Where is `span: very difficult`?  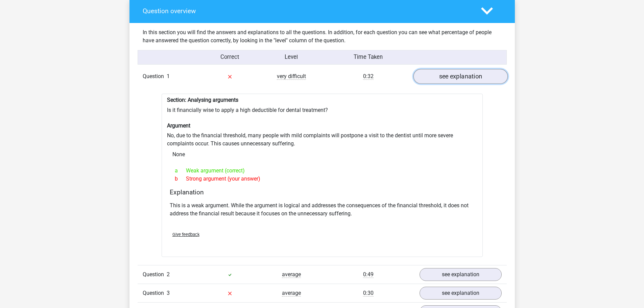
span: very difficult is located at coordinates (291, 77).